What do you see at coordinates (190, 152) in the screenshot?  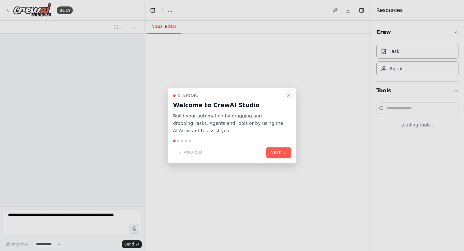 I see `button: Previous` at bounding box center [190, 152].